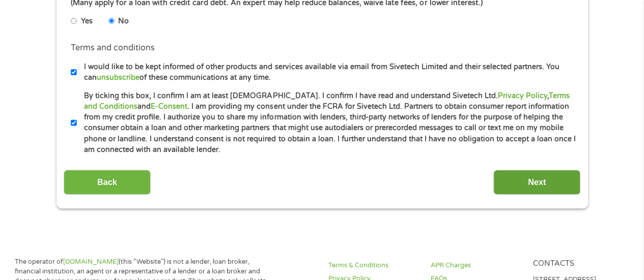  What do you see at coordinates (326, 101) in the screenshot?
I see `a: Terms and Conditions` at bounding box center [326, 101].